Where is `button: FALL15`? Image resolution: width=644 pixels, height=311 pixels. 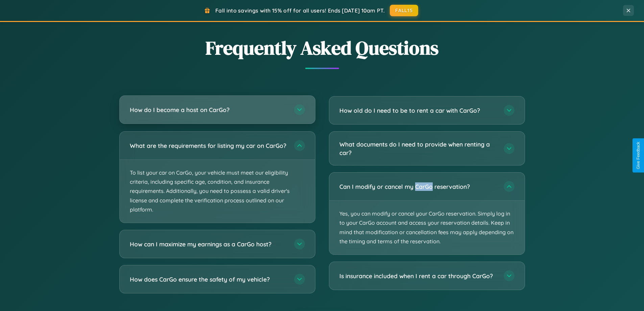
button: FALL15 is located at coordinates (404, 10).